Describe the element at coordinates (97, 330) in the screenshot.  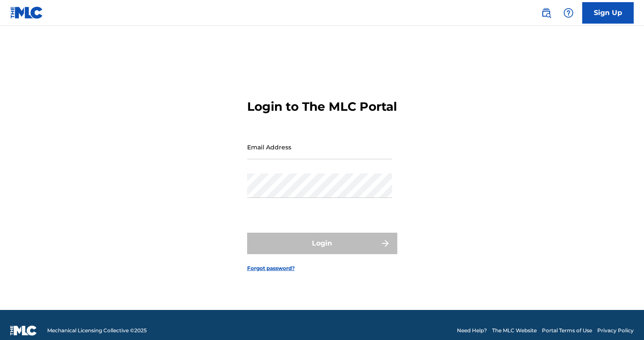
I see `span: Mechanical Licensing Collective © 2025` at that location.